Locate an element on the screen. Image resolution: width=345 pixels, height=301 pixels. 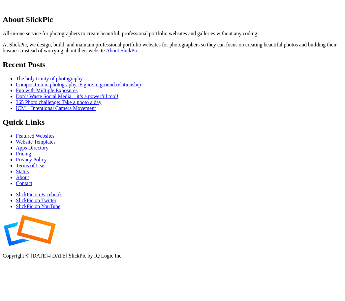
a: SlickPic on YouTube is located at coordinates (38, 206).